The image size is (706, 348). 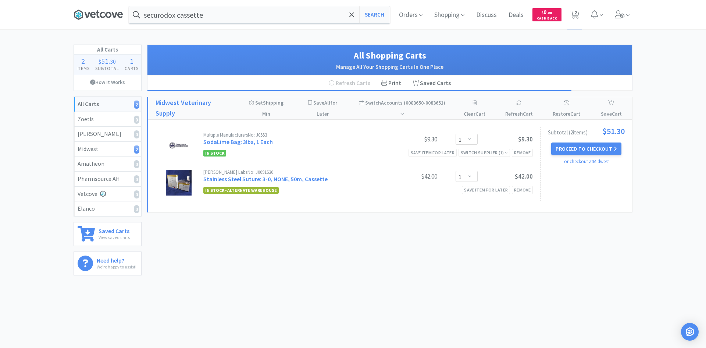 I want to click on div: Switch Supplier ( 1 ), so click(x=484, y=152).